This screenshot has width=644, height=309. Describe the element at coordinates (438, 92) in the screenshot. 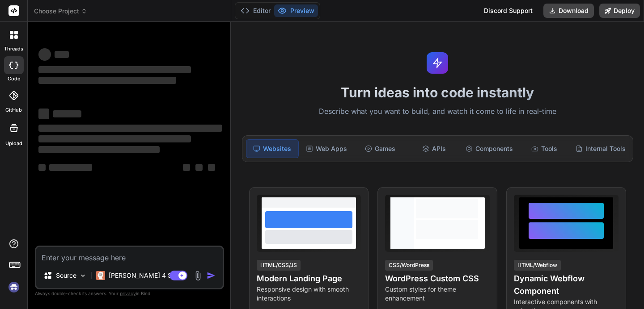

I see `h1: Turn ideas into code instantly` at that location.